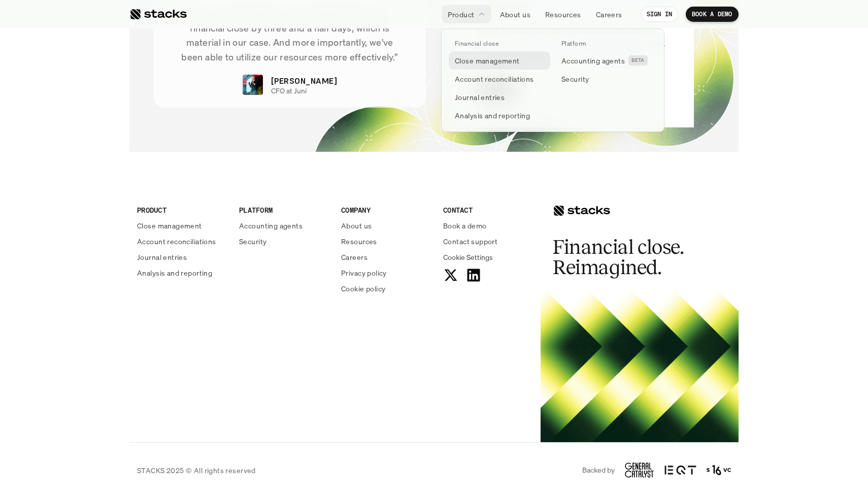 The height and width of the screenshot is (498, 868). Describe the element at coordinates (477, 44) in the screenshot. I see `p: Financial close` at that location.